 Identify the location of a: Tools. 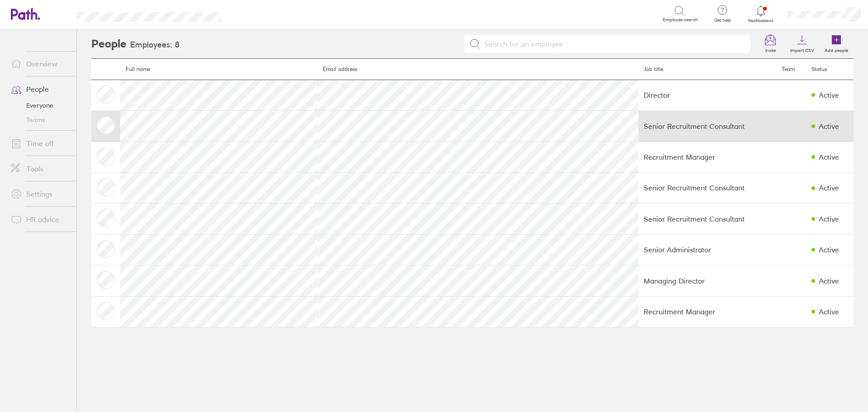
(40, 169).